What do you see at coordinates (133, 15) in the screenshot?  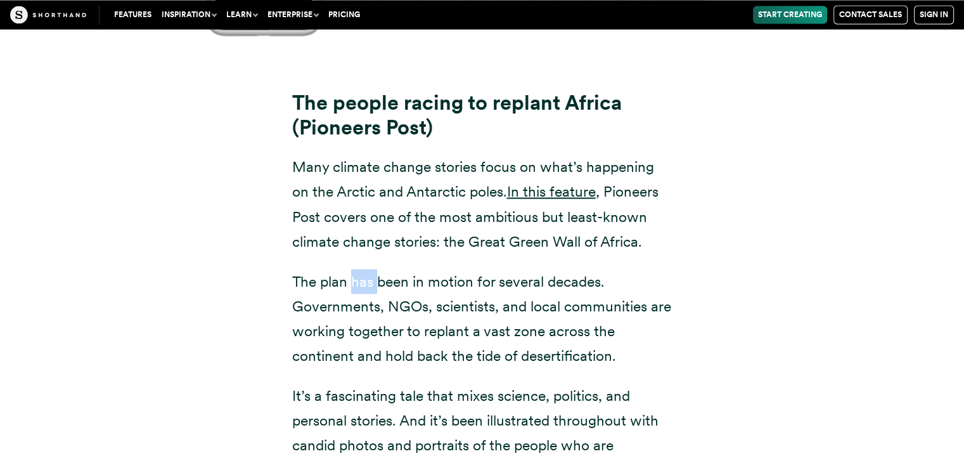 I see `a: Features` at bounding box center [133, 15].